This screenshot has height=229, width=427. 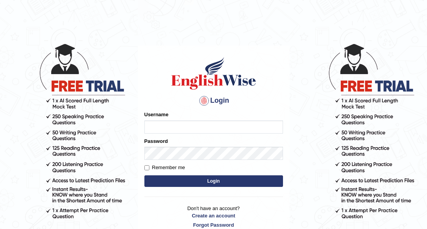 What do you see at coordinates (214, 181) in the screenshot?
I see `button: Login` at bounding box center [214, 181].